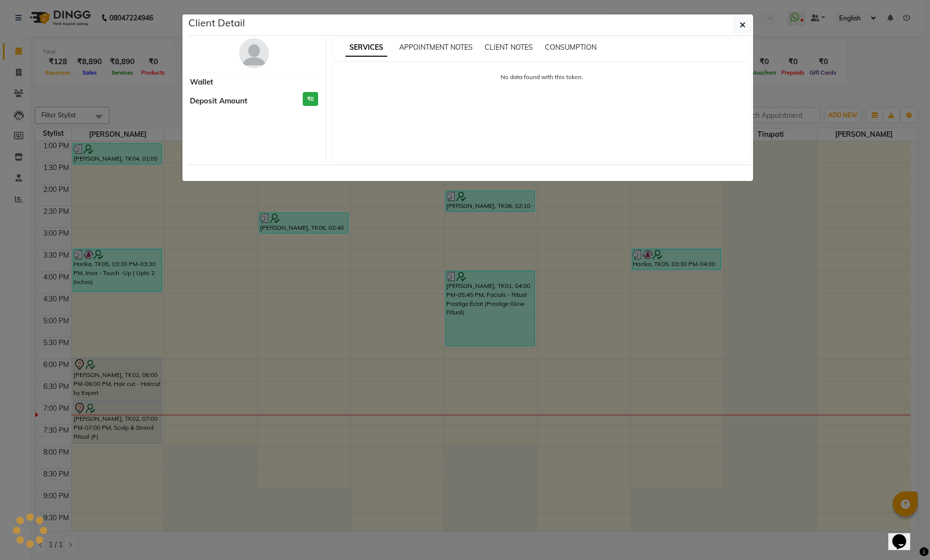  What do you see at coordinates (254, 54) in the screenshot?
I see `img: avatar` at bounding box center [254, 54].